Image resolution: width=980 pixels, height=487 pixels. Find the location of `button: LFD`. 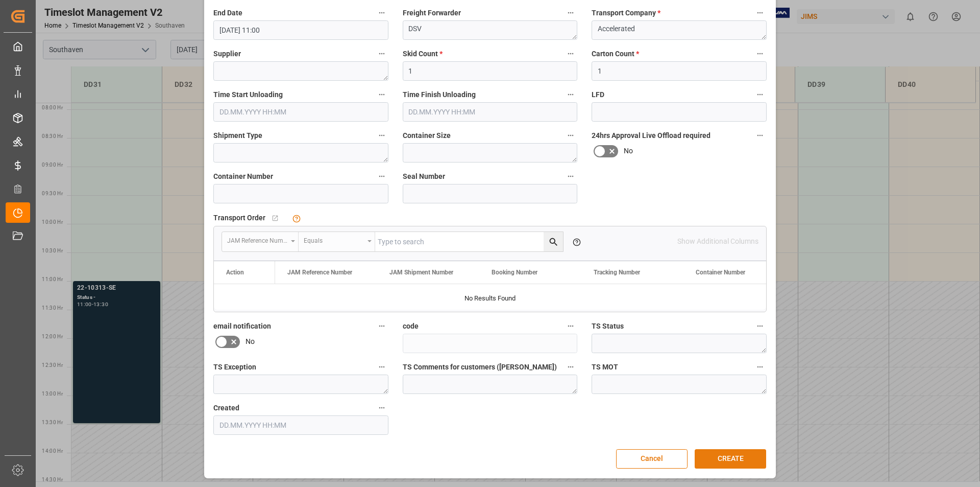

button: LFD is located at coordinates (760, 94).